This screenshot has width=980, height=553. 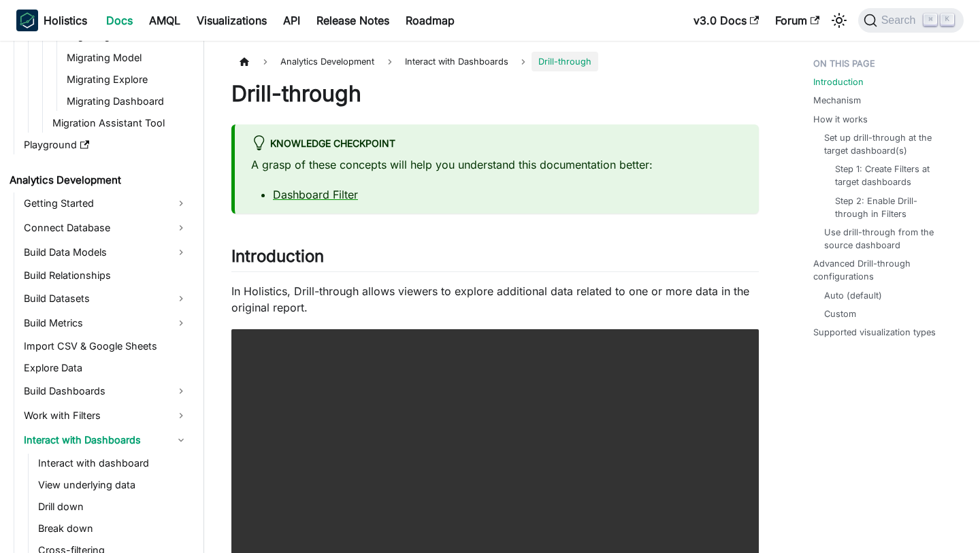 What do you see at coordinates (165, 20) in the screenshot?
I see `a: AMQL` at bounding box center [165, 20].